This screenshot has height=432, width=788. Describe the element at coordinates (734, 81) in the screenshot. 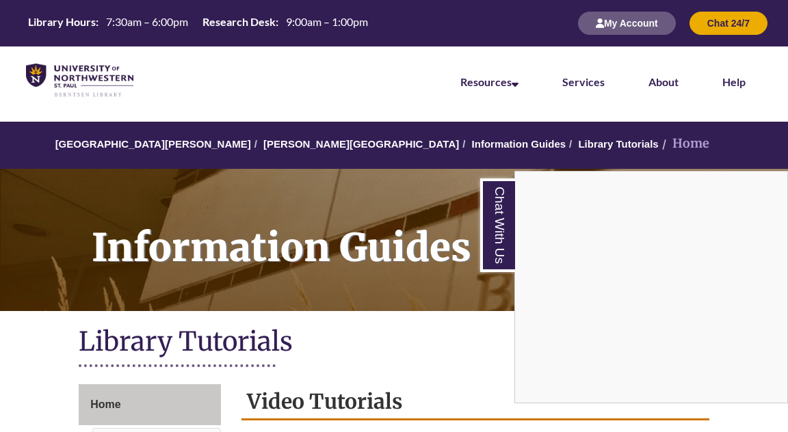

I see `a: Help` at that location.